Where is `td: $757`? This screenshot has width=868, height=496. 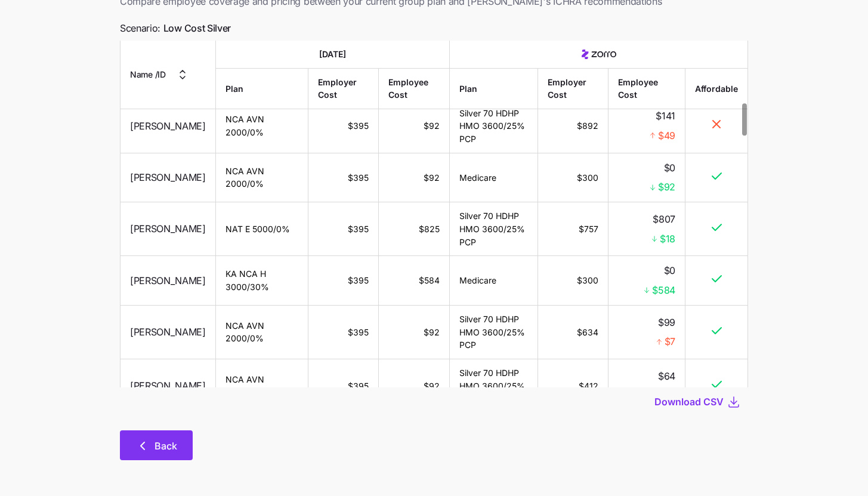
td: $757 is located at coordinates (574, 229).